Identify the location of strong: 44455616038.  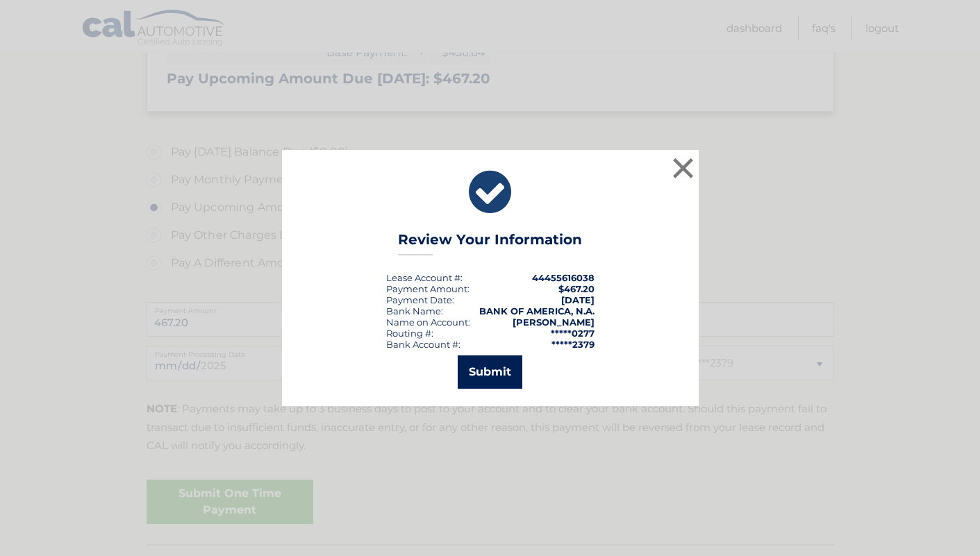
(563, 278).